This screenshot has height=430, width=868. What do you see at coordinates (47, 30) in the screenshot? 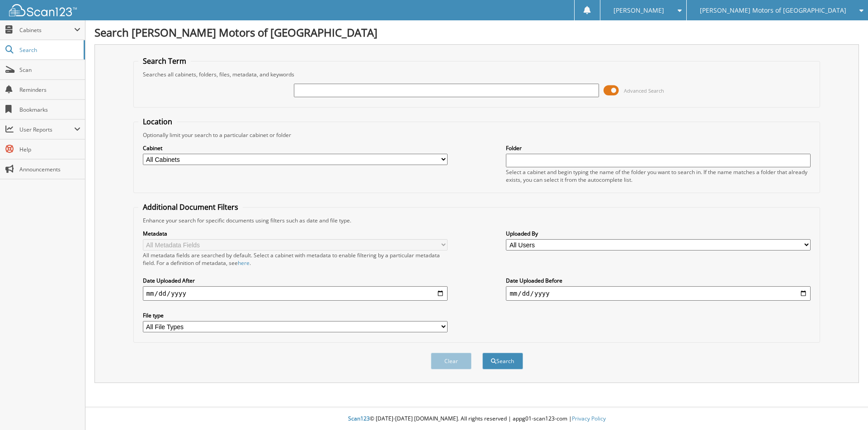
I see `span: Cabinets` at bounding box center [47, 30].